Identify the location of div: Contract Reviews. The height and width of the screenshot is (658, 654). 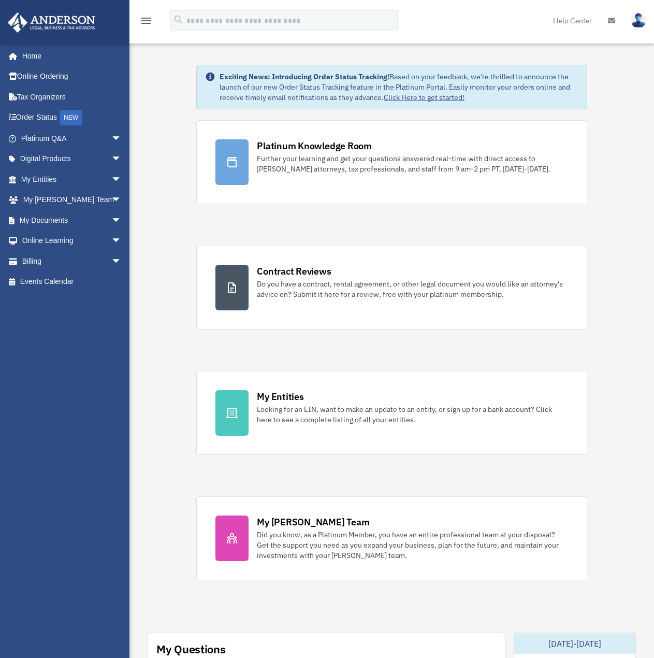
(294, 271).